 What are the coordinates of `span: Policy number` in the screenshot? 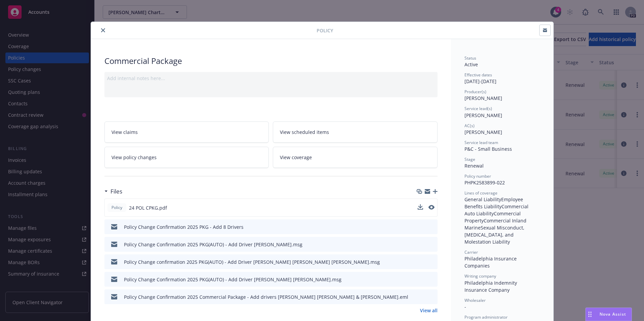 It's located at (477, 176).